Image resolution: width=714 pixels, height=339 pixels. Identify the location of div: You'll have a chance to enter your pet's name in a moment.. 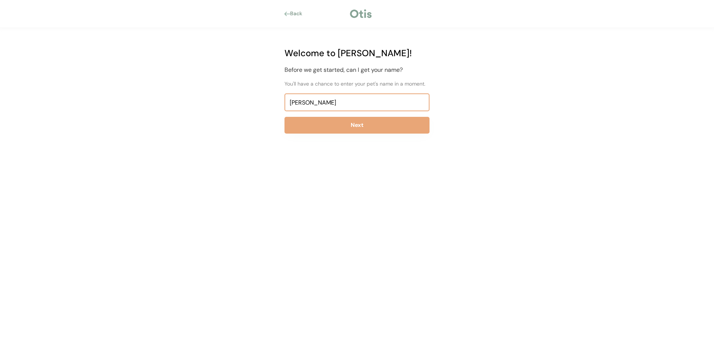
(357, 84).